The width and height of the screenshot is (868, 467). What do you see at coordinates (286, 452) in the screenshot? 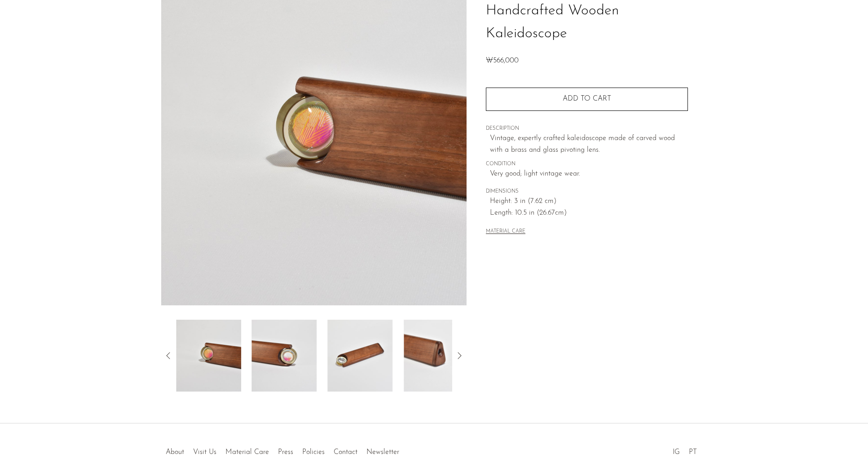
I see `a: Press` at bounding box center [286, 452].